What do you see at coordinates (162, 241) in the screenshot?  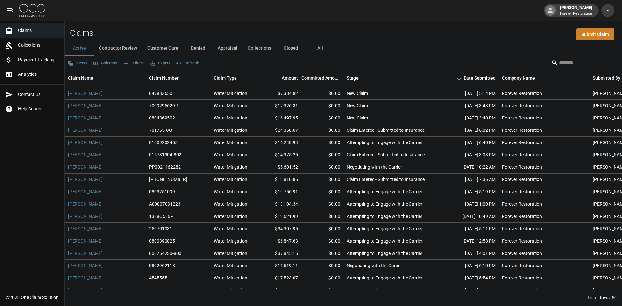 I see `div: 0800390825` at bounding box center [162, 241].